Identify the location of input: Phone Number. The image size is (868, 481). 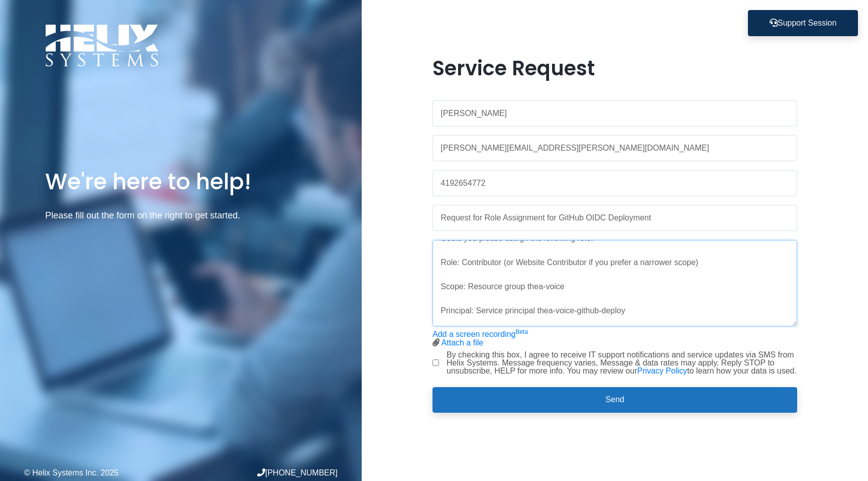
(615, 184).